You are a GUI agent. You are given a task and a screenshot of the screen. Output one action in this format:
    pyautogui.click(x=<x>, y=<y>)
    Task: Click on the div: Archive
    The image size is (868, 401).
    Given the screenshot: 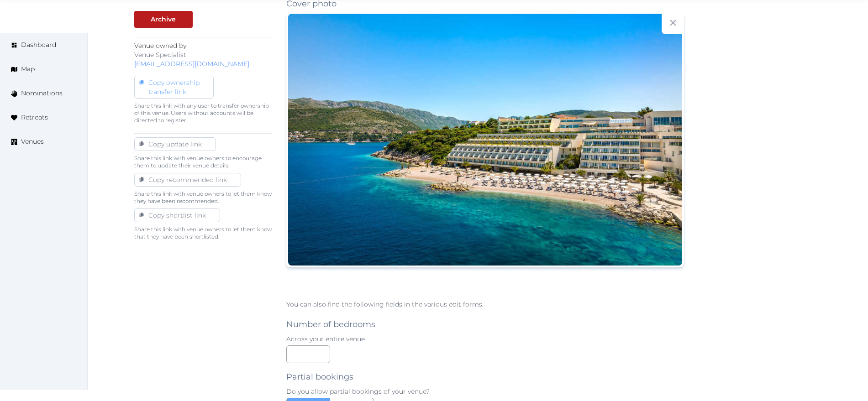 What is the action you would take?
    pyautogui.click(x=163, y=19)
    